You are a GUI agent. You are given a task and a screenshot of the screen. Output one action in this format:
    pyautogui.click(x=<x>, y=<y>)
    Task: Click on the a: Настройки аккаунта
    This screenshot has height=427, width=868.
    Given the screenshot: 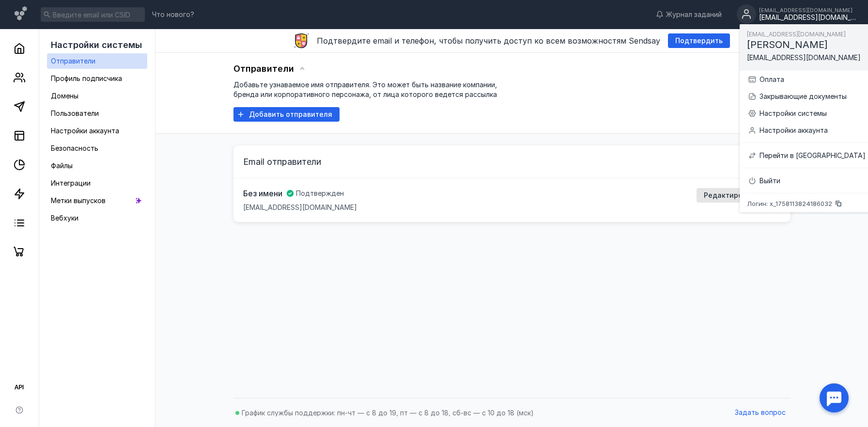 What is the action you would take?
    pyautogui.click(x=97, y=131)
    